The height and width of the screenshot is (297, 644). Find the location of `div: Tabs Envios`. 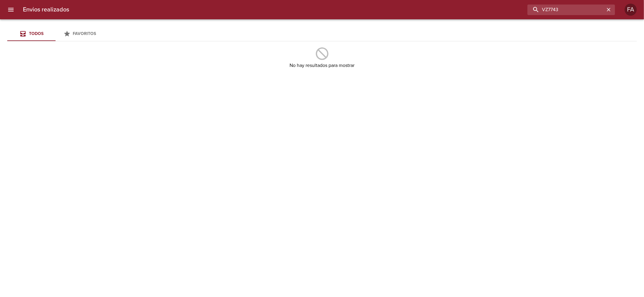

div: Tabs Envios is located at coordinates (56, 33).